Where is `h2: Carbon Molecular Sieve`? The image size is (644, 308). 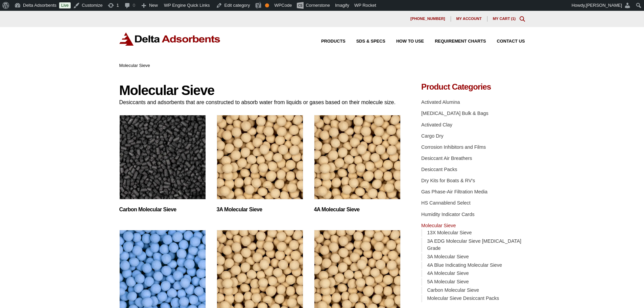 h2: Carbon Molecular Sieve is located at coordinates (163, 209).